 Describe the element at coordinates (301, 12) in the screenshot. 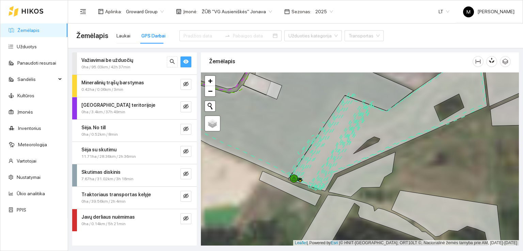

I see `span: Sezonas :` at that location.